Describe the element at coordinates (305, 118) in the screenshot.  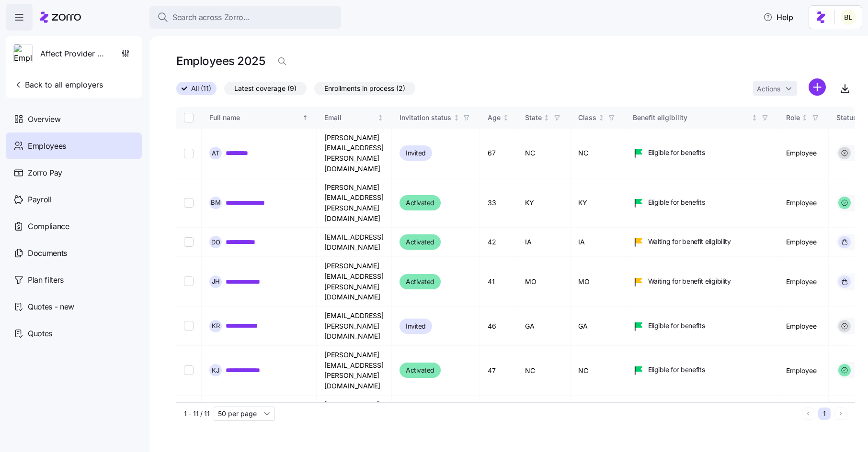
I see `div: Sorted ascending` at that location.